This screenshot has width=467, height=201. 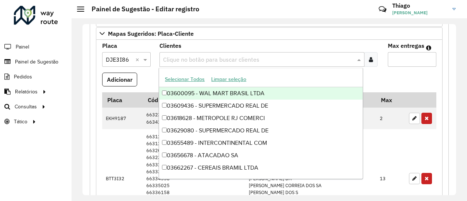 I want to click on td: 2, so click(x=391, y=118).